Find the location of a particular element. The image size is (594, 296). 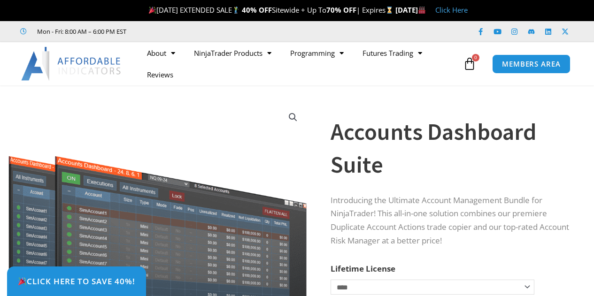

p: Introducing the Ultimate Account Management Bundle for NinjaTrader! This all-in-one solution comb... is located at coordinates (451, 221).